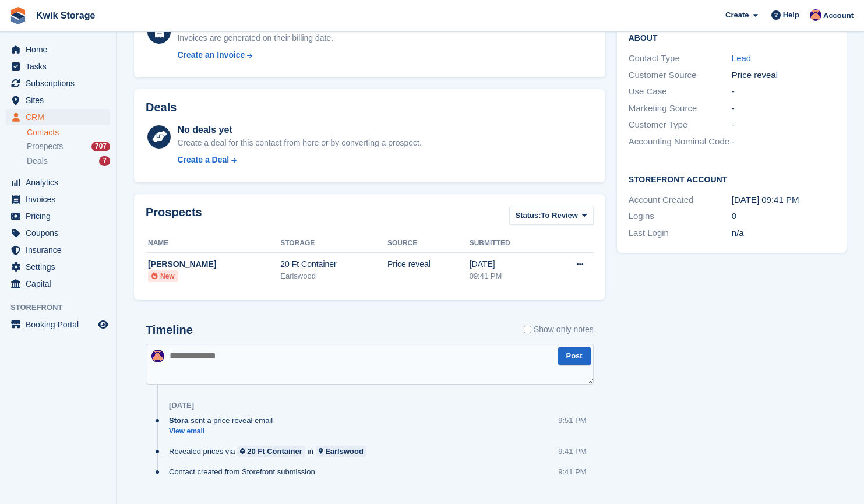 Image resolution: width=864 pixels, height=504 pixels. What do you see at coordinates (428, 243) in the screenshot?
I see `th: Source` at bounding box center [428, 243].